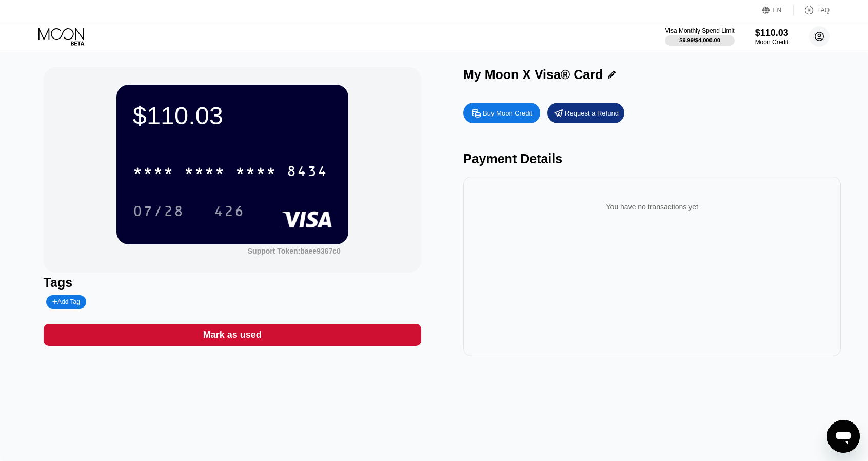  I want to click on div: Moon Credit, so click(772, 42).